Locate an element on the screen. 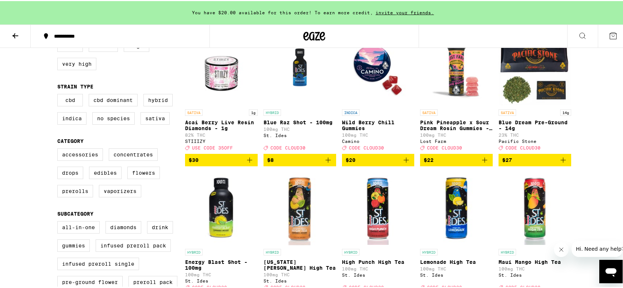 This screenshot has width=623, height=288. label: Infused Preroll Single is located at coordinates (98, 263).